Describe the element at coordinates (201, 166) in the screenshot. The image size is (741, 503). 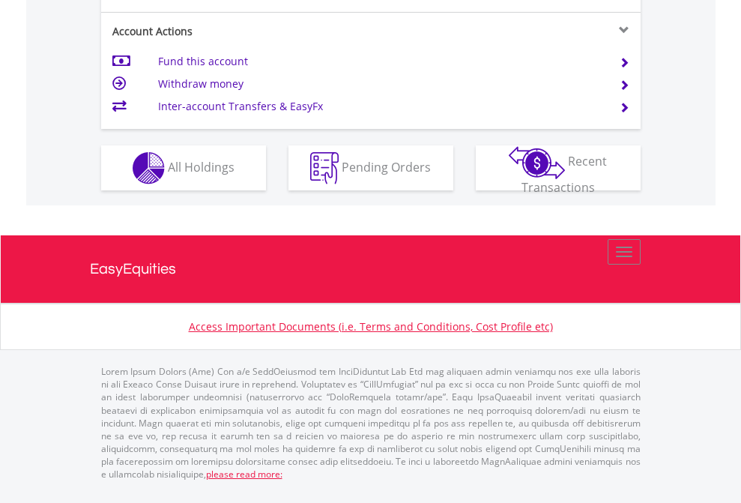
I see `span: All Holdings` at that location.